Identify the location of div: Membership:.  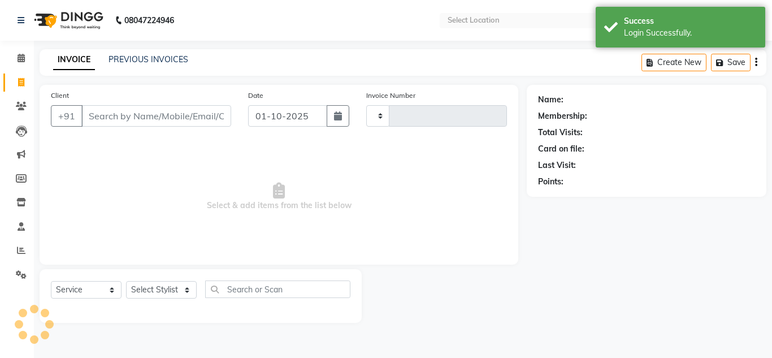
(562, 116).